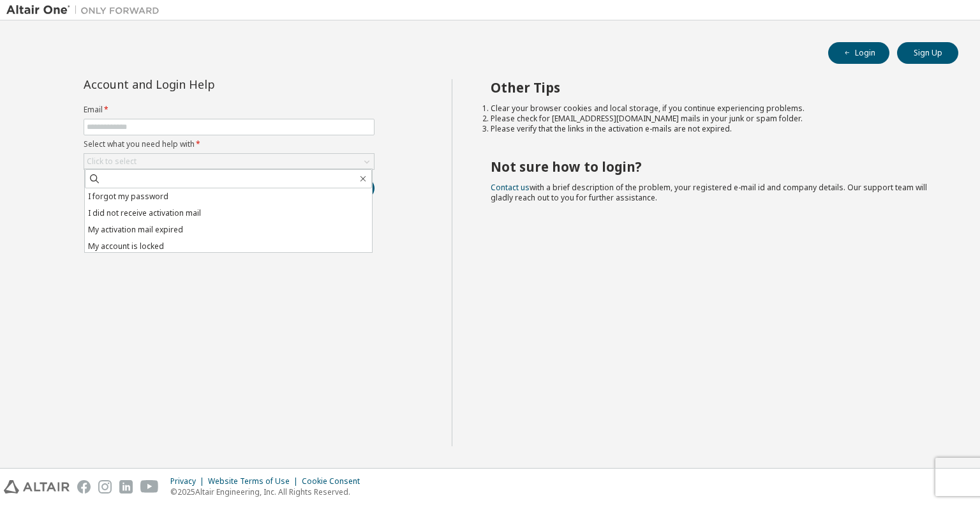 The width and height of the screenshot is (980, 505). What do you see at coordinates (509, 187) in the screenshot?
I see `a: Contact us` at bounding box center [509, 187].